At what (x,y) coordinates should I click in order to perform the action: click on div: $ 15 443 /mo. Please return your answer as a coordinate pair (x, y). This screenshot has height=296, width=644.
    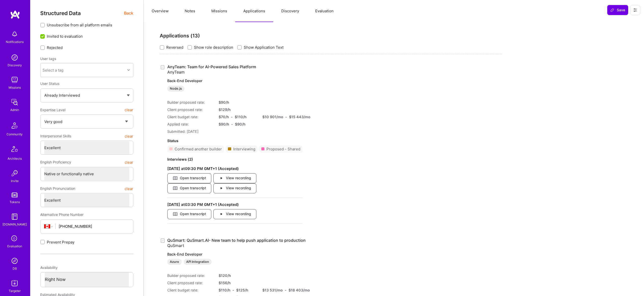
    Looking at the image, I should click on (299, 116).